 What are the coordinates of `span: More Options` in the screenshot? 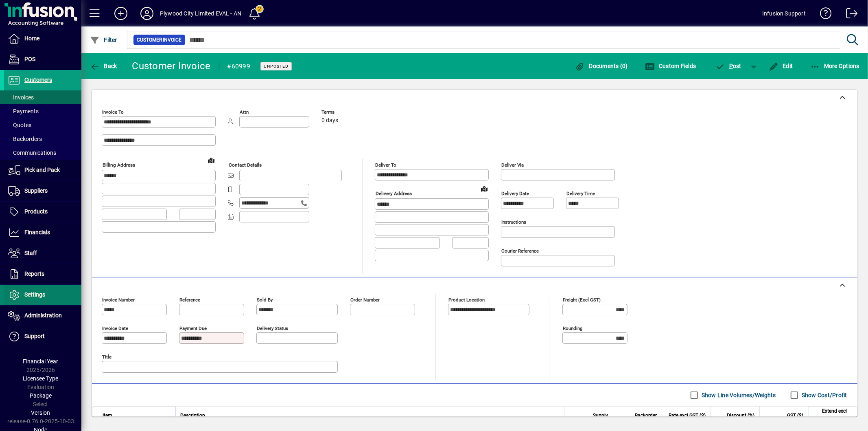 It's located at (835, 66).